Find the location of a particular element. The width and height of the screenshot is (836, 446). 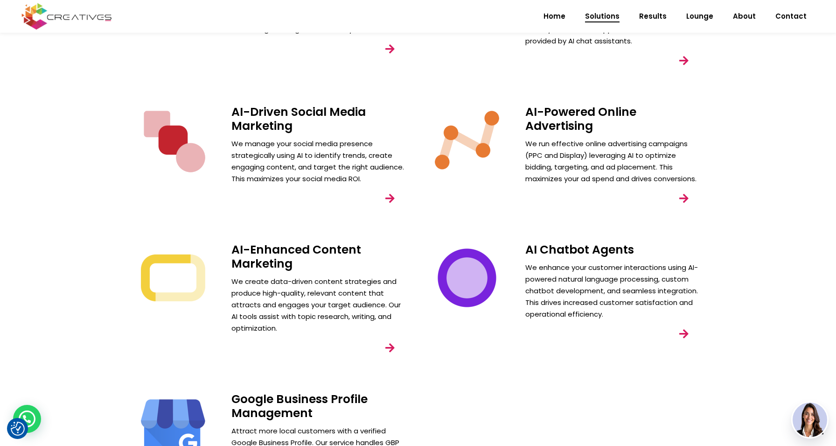

a: Google Business Profile Management is located at coordinates (300, 405).